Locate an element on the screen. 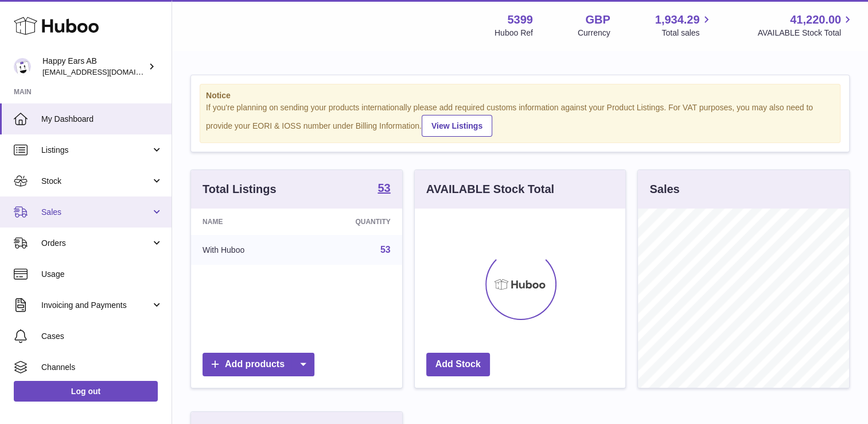  strong: 53 is located at coordinates (384, 188).